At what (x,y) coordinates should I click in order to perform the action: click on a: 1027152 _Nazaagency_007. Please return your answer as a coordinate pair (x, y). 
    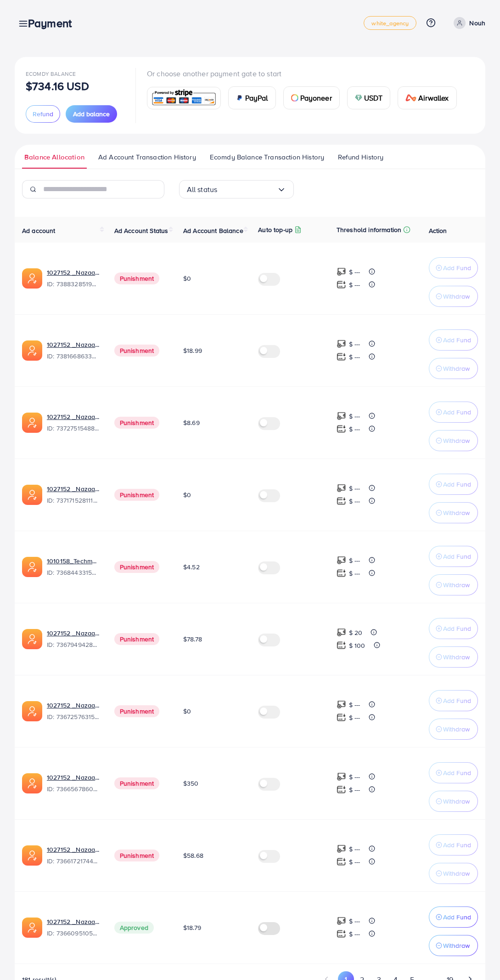
    Looking at the image, I should click on (73, 416).